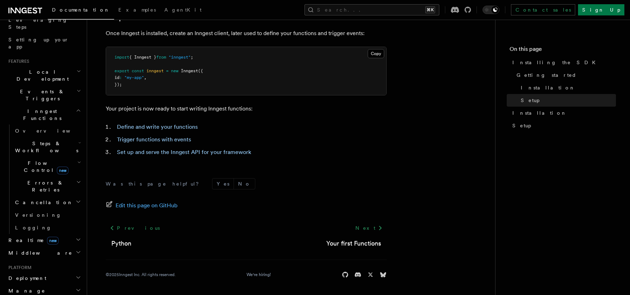 This screenshot has height=295, width=630. Describe the element at coordinates (246, 33) in the screenshot. I see `p: Once Inngest is installed, create an Inngest client, later used to define your functions and trig...` at that location.